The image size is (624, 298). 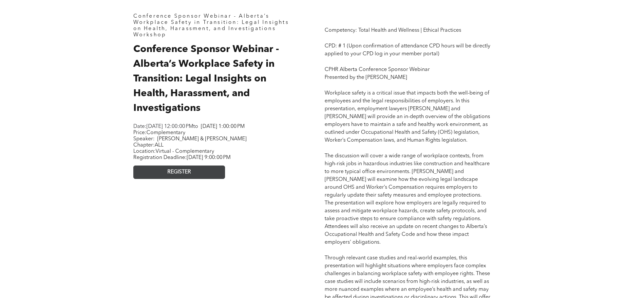 What do you see at coordinates (166, 127) in the screenshot?
I see `span: Date: to` at bounding box center [166, 127].